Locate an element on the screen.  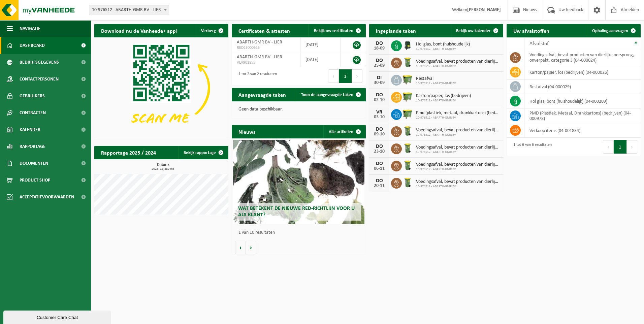
span: Karton/papier, los (bedrijven) is located at coordinates (443, 96).